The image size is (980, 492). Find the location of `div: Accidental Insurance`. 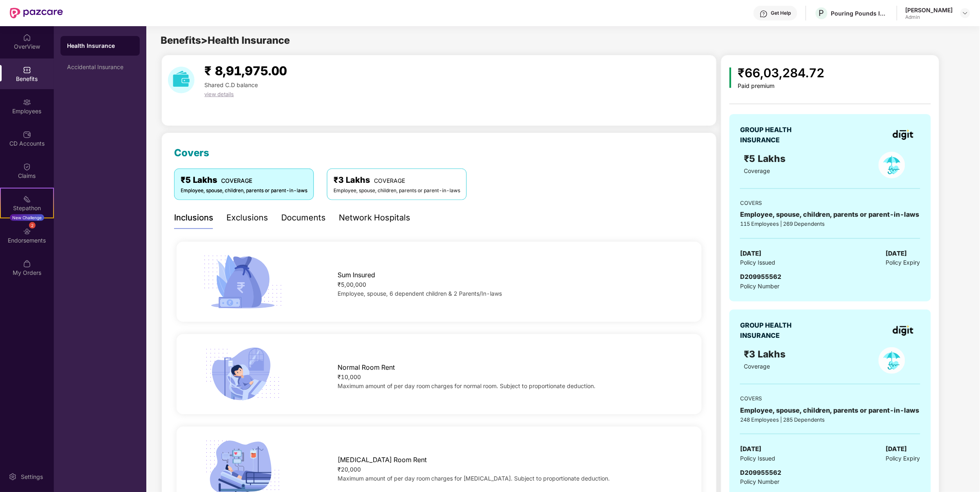

div: Accidental Insurance is located at coordinates (100, 67).